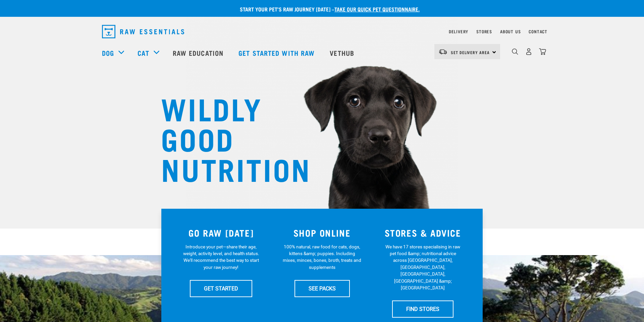  What do you see at coordinates (510, 31) in the screenshot?
I see `a: About Us` at bounding box center [510, 31].